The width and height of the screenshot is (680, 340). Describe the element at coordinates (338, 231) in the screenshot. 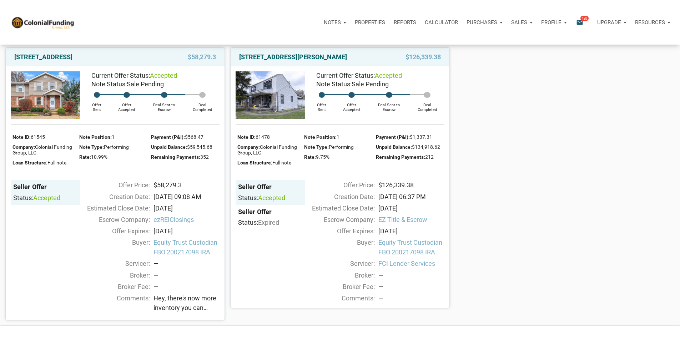

I see `div: Offer Expires:` at that location.